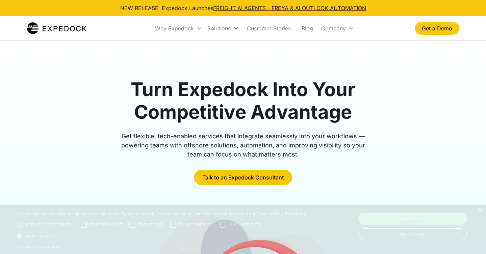 The width and height of the screenshot is (486, 254). What do you see at coordinates (106, 225) in the screenshot?
I see `span: Performance` at bounding box center [106, 225].